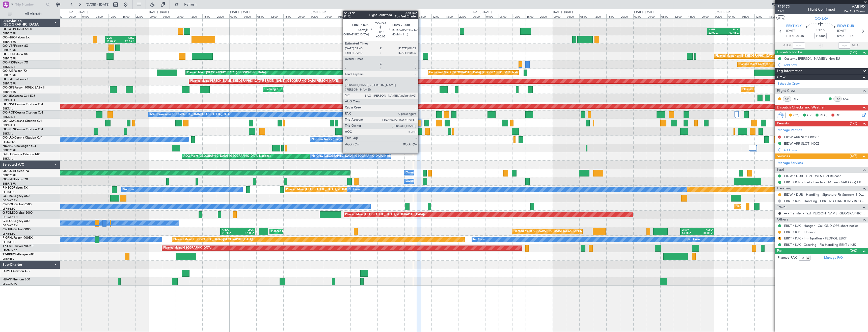 This screenshot has height=332, width=868. Describe the element at coordinates (716, 33) in the screenshot. I see `div: 22:00 Z` at that location.